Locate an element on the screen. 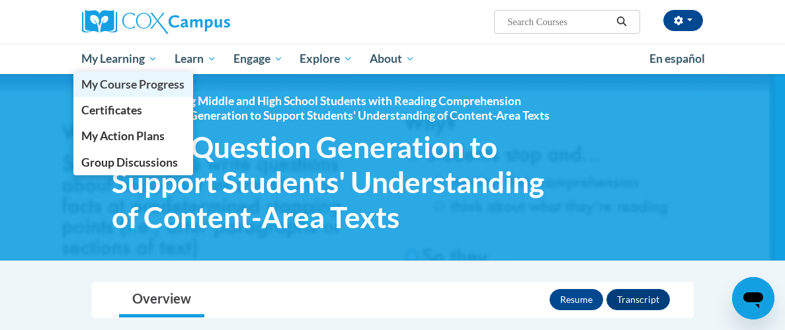 This screenshot has width=785, height=330. a: My Course Progress is located at coordinates (134, 84).